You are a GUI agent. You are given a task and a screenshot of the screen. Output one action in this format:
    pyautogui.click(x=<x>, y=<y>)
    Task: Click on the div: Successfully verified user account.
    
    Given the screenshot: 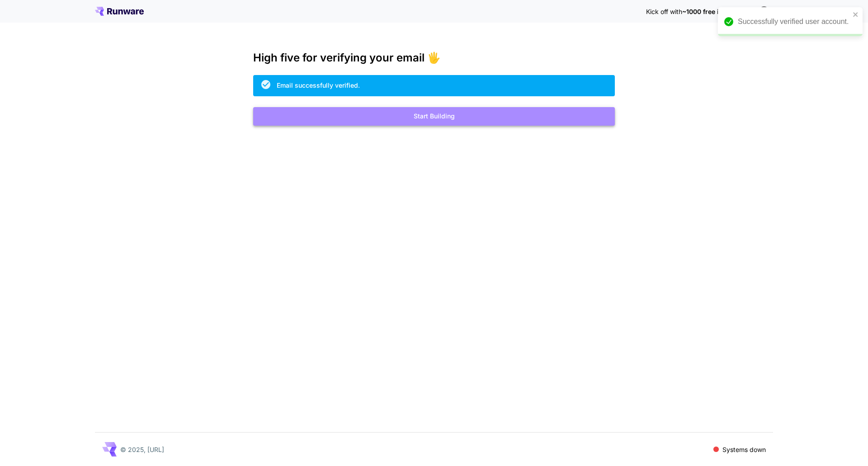 What is the action you would take?
    pyautogui.click(x=795, y=21)
    